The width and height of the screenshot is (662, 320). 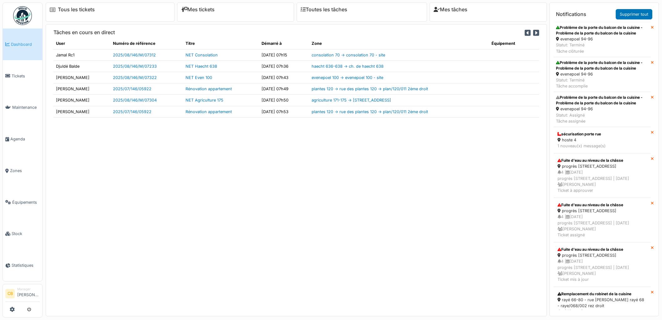 I want to click on a: NET Consolation, so click(x=202, y=55).